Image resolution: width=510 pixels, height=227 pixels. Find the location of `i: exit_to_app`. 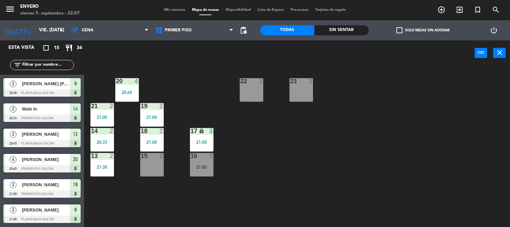

i: exit_to_app is located at coordinates (459, 10).